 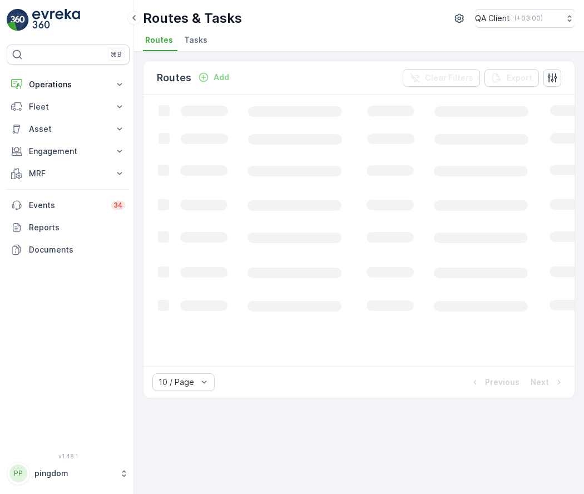 What do you see at coordinates (74, 474) in the screenshot?
I see `p: pingdom` at bounding box center [74, 474].